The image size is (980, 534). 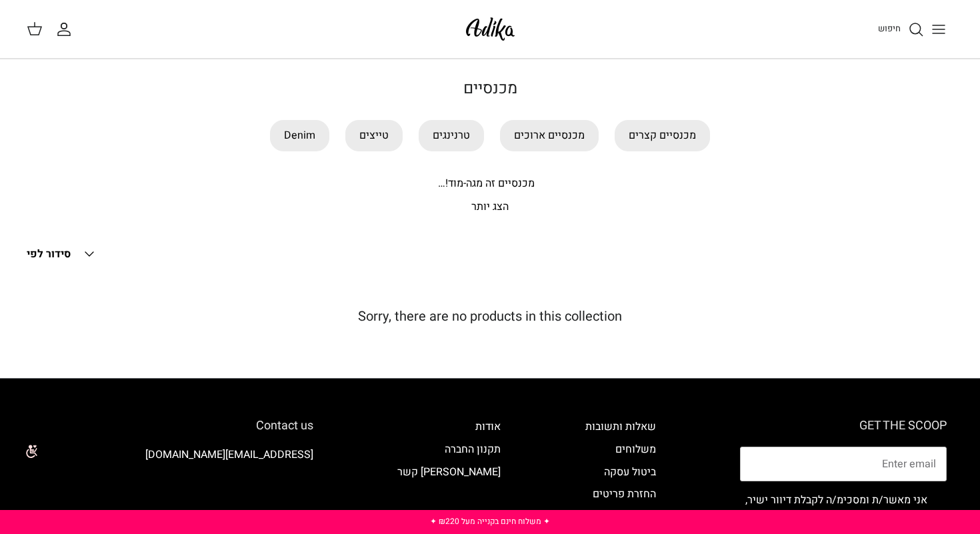 What do you see at coordinates (486, 183) in the screenshot?
I see `span: מכנסיים זה מגה-מוד!` at bounding box center [486, 183].